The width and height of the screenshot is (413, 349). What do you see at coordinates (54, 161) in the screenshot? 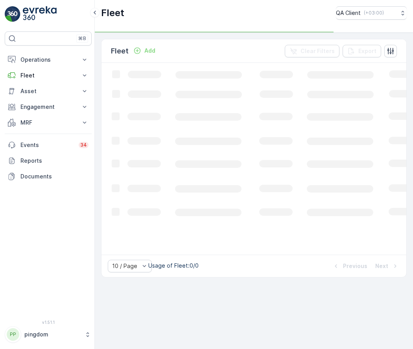
I see `p: Reports` at bounding box center [54, 161].